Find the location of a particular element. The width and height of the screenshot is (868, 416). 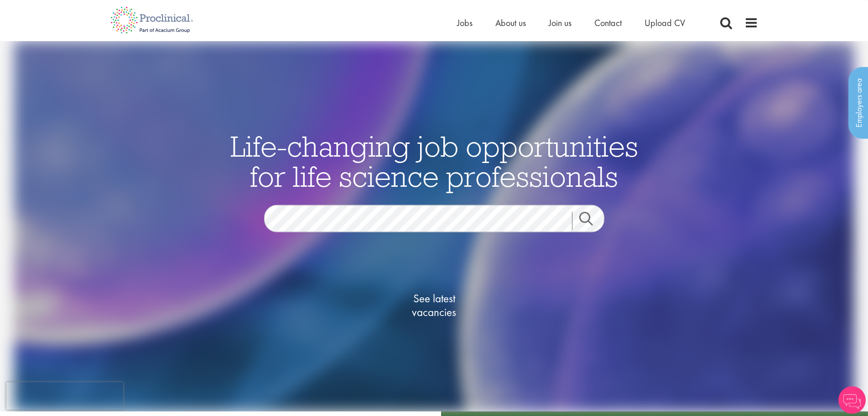

a: Job search submit button is located at coordinates (591, 221).